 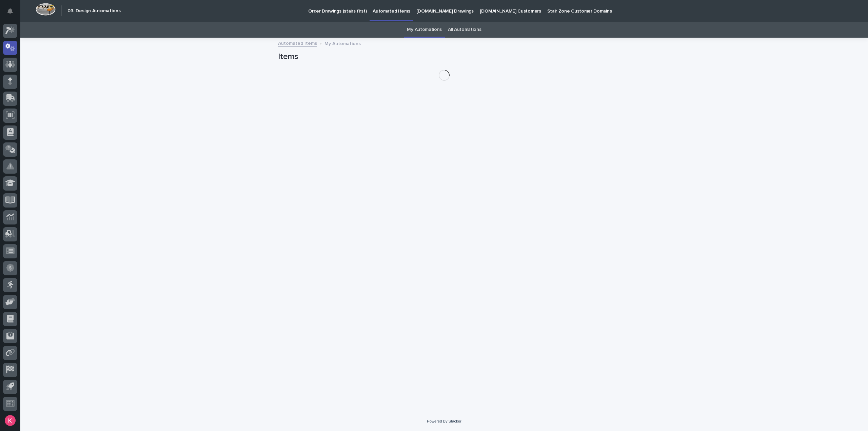 What do you see at coordinates (94, 11) in the screenshot?
I see `h2: 03. Design Automations` at bounding box center [94, 11].